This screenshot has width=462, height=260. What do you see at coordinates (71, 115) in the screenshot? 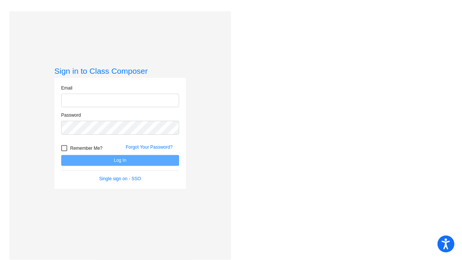
I see `label: Password` at bounding box center [71, 115].